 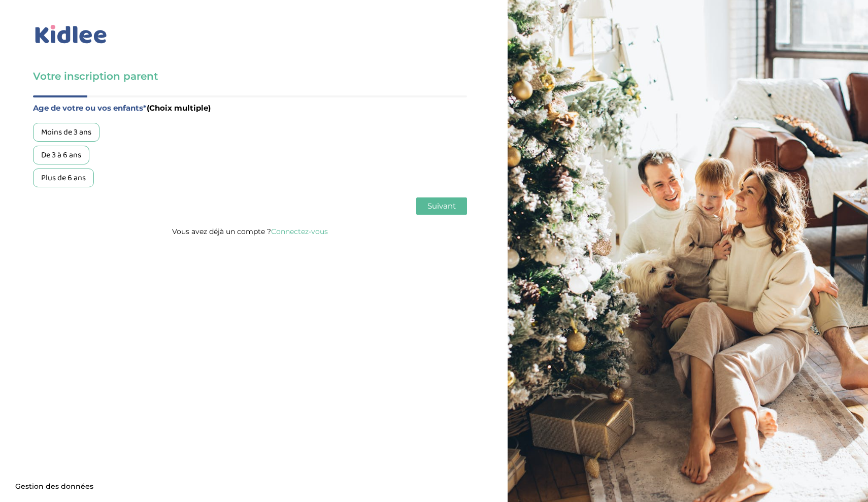 I want to click on button: Gestion des données, so click(x=54, y=486).